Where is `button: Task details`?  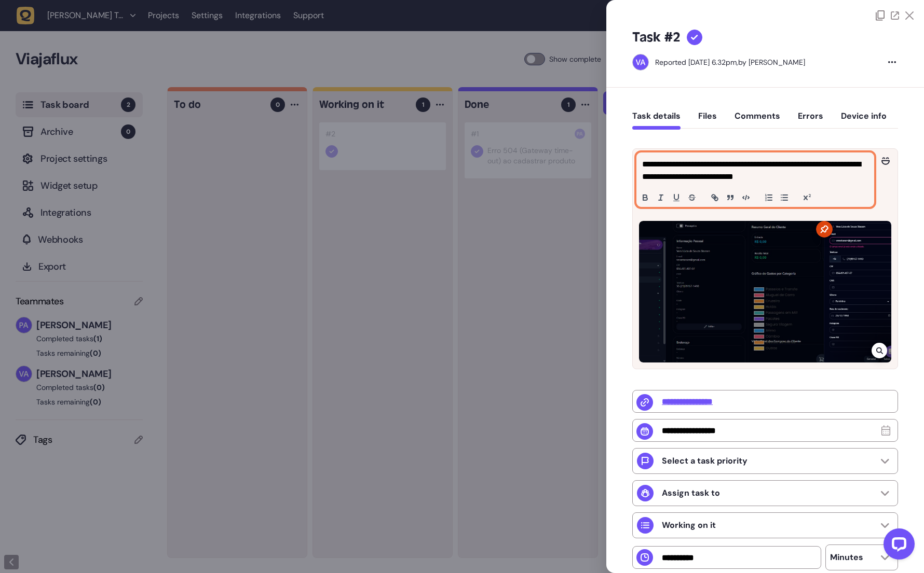
button: Task details is located at coordinates (656, 121).